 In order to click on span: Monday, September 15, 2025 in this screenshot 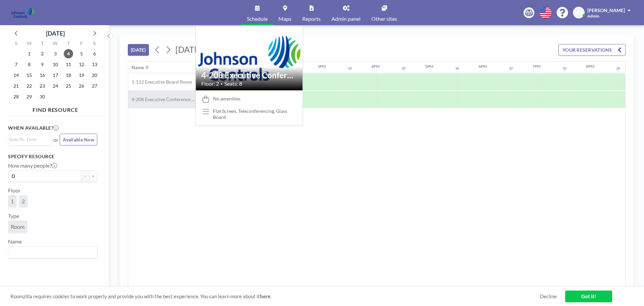, I will do `click(29, 75)`.